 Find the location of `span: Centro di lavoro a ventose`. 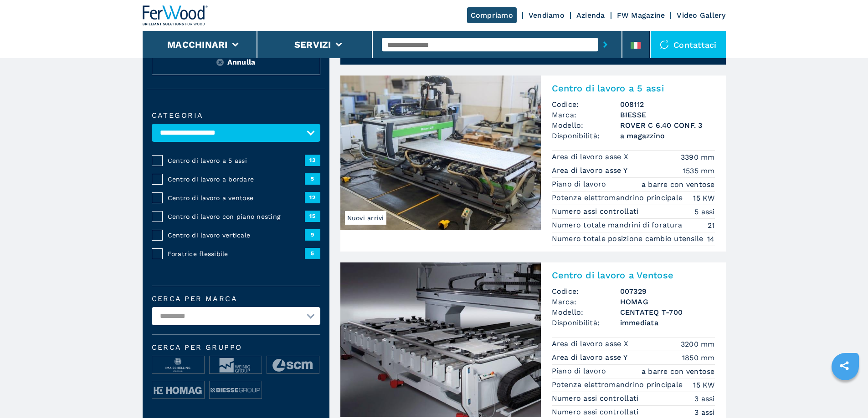

span: Centro di lavoro a ventose is located at coordinates (236, 198).